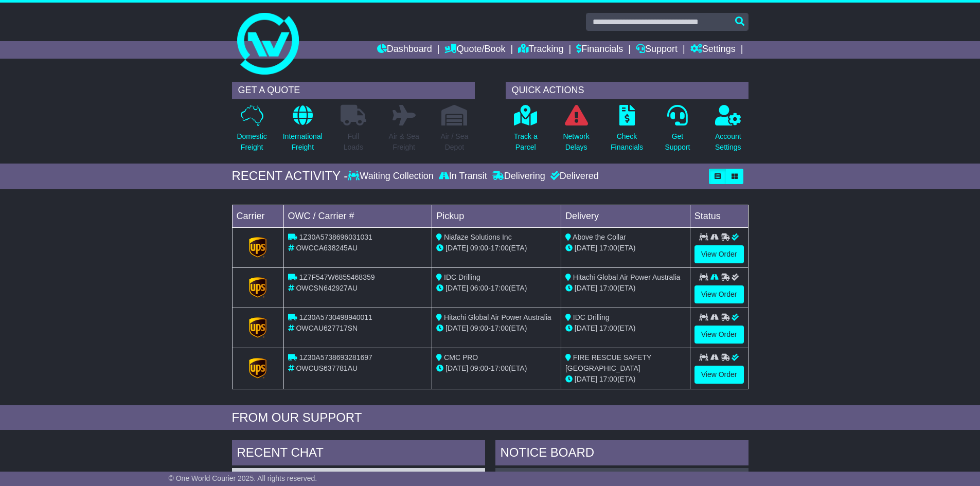 Image resolution: width=980 pixels, height=486 pixels. Describe the element at coordinates (525, 142) in the screenshot. I see `p: Track a Parcel` at that location.